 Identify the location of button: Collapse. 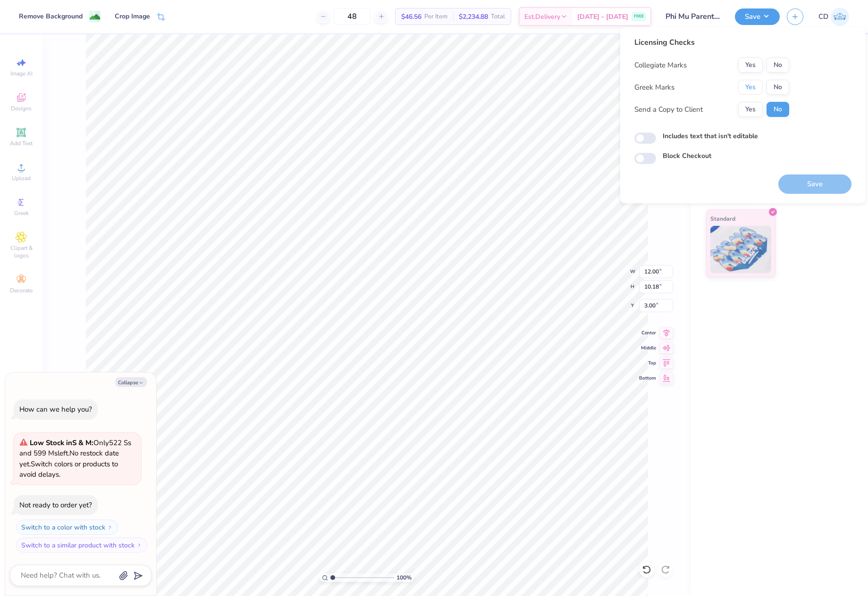
(131, 382).